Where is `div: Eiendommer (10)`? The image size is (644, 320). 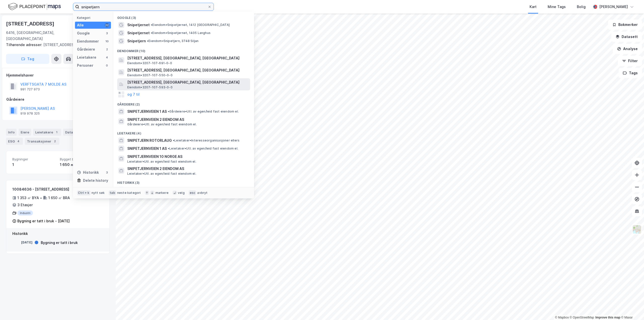 div: Eiendommer (10) is located at coordinates (184, 49).